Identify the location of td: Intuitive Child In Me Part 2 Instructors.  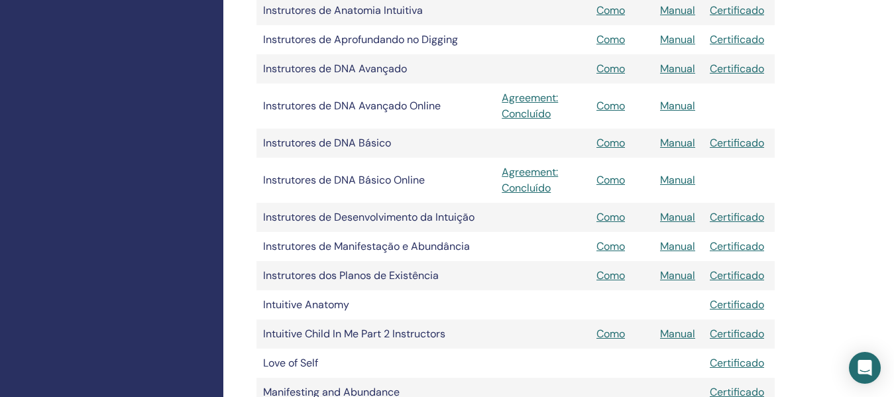
(376, 334).